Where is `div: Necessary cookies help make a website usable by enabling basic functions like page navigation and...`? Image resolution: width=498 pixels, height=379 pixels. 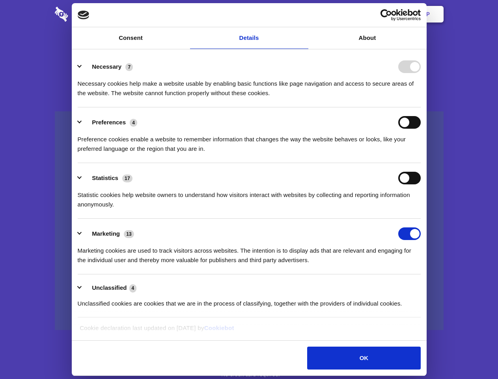 div: Necessary cookies help make a website usable by enabling basic functions like page navigation and... is located at coordinates (249, 85).